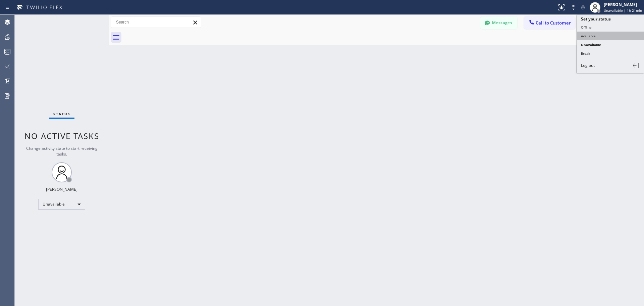 Image resolution: width=644 pixels, height=306 pixels. I want to click on input: Search, so click(156, 22).